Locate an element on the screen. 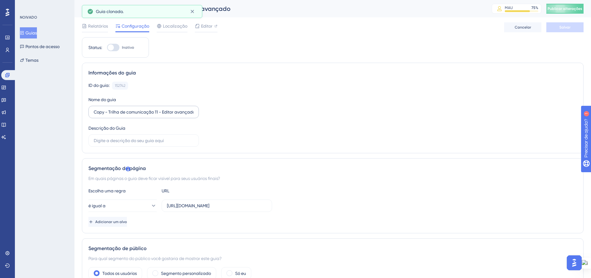 This screenshot has width=591, height=278. font: Precisar de ajuda? is located at coordinates (34, 5).